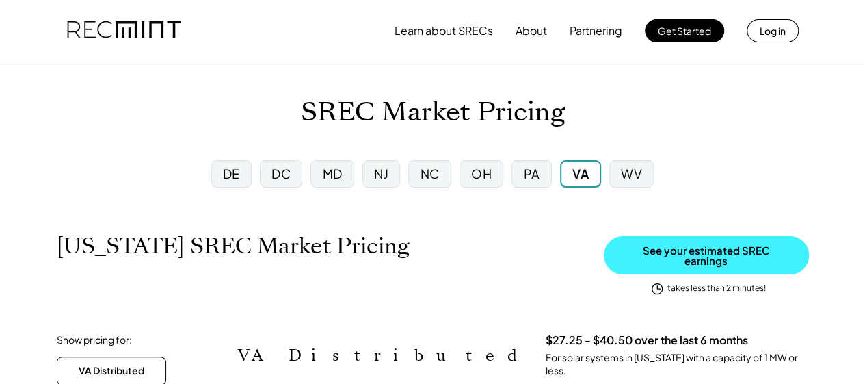  I want to click on div: WV, so click(631, 173).